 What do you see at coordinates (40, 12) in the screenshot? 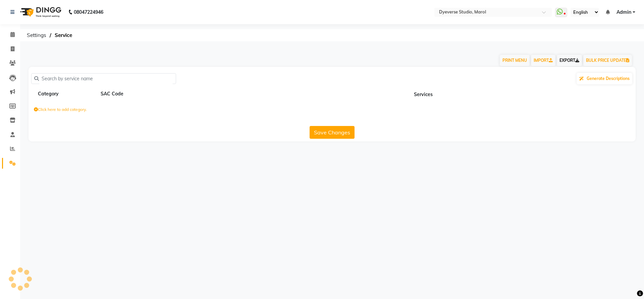
I see `img: logo` at bounding box center [40, 12].